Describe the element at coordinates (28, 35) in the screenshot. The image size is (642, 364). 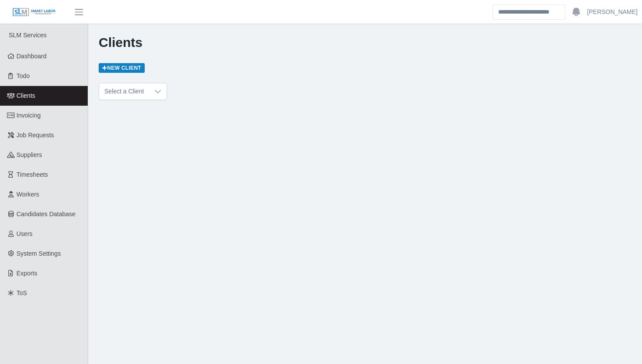
I see `span: SLM Services` at that location.